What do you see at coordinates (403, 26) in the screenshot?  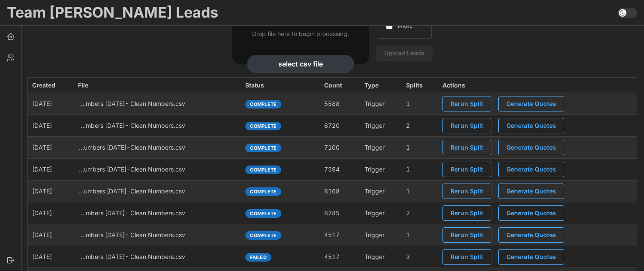 I see `label: IRRRL` at bounding box center [403, 26].